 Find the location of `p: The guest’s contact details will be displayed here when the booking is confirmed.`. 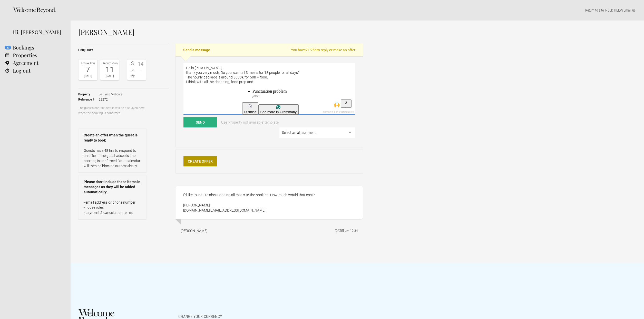

p: The guest’s contact details will be displayed here when the booking is confirmed. is located at coordinates (112, 111).